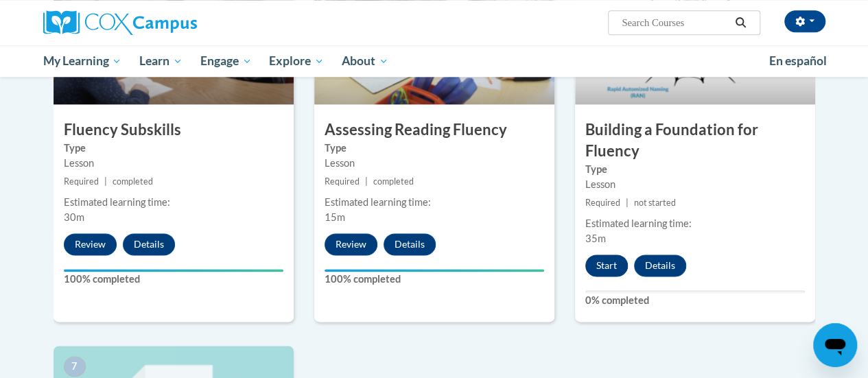 This screenshot has width=868, height=378. Describe the element at coordinates (161, 61) in the screenshot. I see `a: Learn` at that location.